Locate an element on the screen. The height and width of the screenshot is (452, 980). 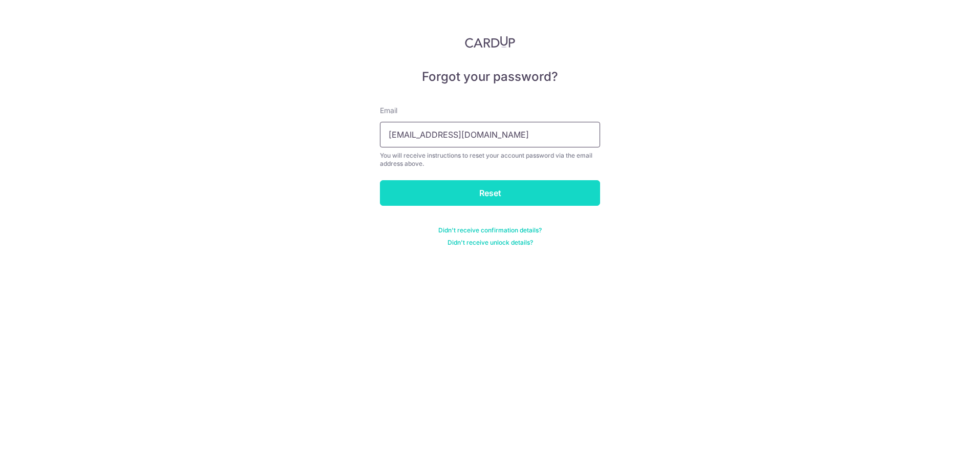
label: Email is located at coordinates (389, 111).